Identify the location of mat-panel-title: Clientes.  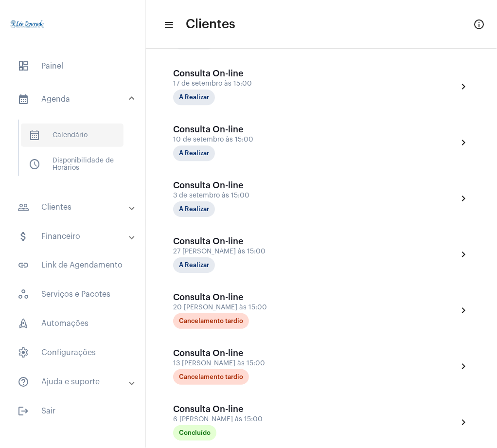
(73, 207).